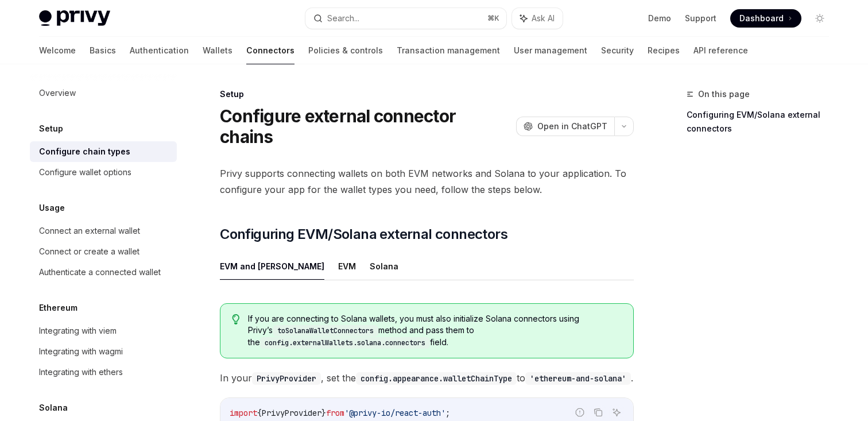  Describe the element at coordinates (58, 308) in the screenshot. I see `h5: Ethereum` at that location.